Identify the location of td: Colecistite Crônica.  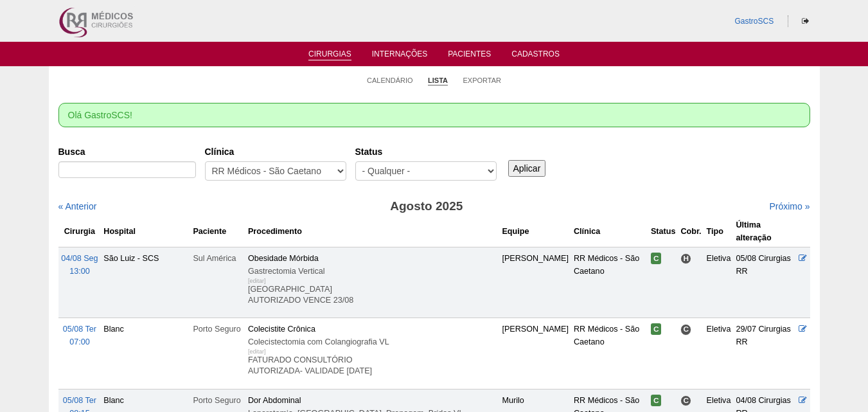
(373, 354).